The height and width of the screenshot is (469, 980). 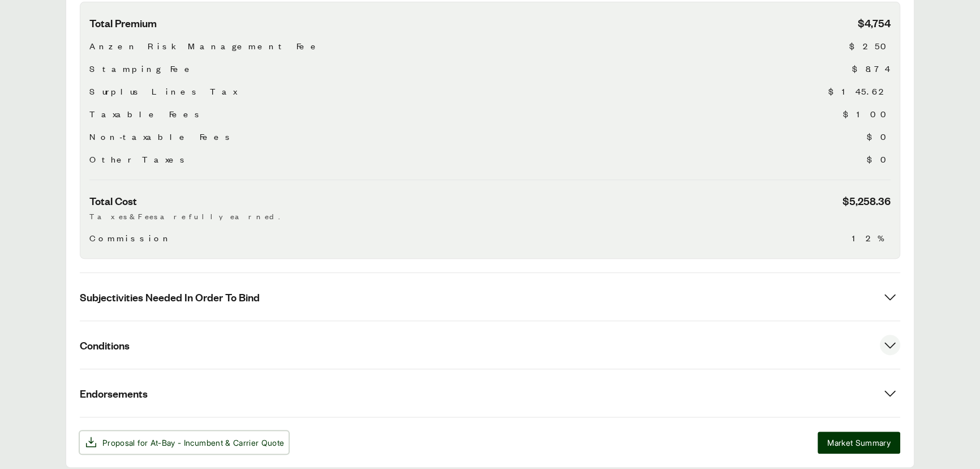 What do you see at coordinates (147, 114) in the screenshot?
I see `span: Taxable Fees` at bounding box center [147, 114].